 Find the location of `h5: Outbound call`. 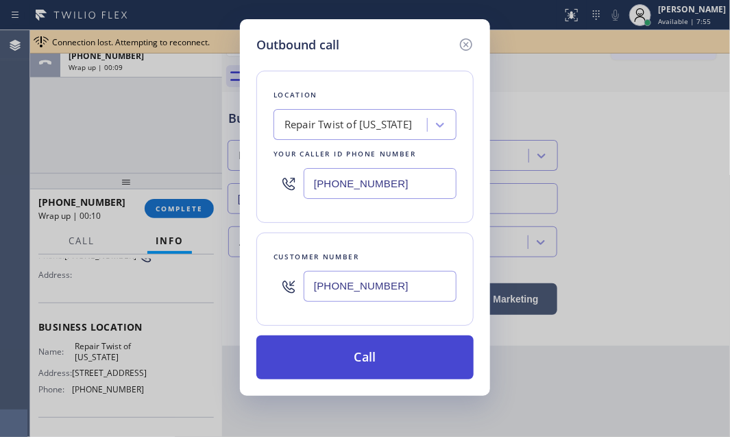

h5: Outbound call is located at coordinates (298, 45).